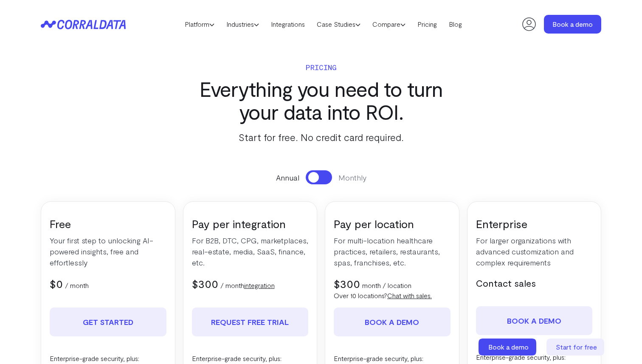 The image size is (642, 364). I want to click on a: Pricing, so click(427, 24).